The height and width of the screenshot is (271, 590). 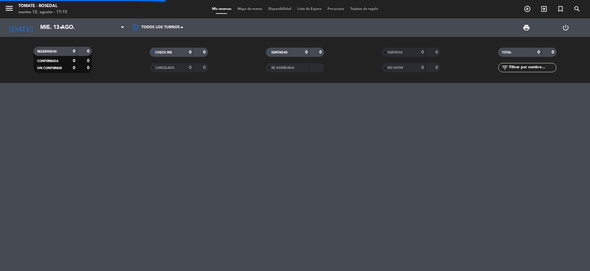 I want to click on span: NO SHOW, so click(x=395, y=68).